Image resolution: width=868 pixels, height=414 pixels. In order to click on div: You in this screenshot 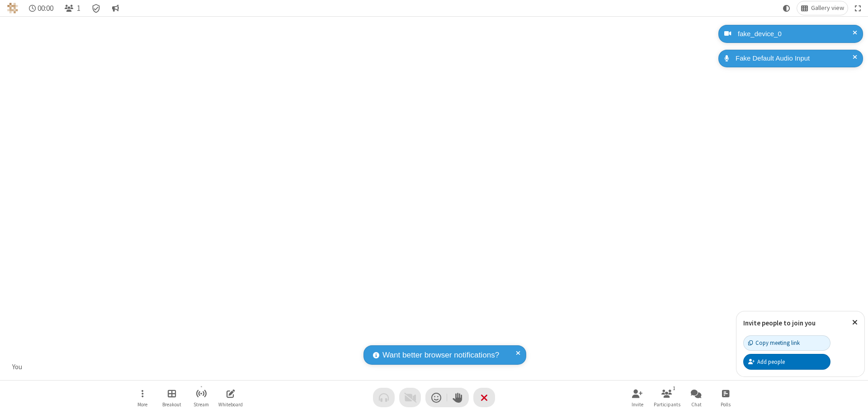, I will do `click(17, 367)`.